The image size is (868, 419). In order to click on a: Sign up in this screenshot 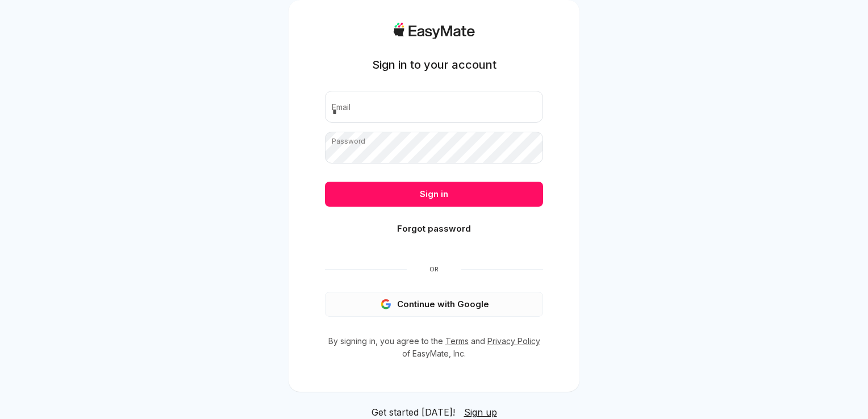, I will do `click(480, 412)`.